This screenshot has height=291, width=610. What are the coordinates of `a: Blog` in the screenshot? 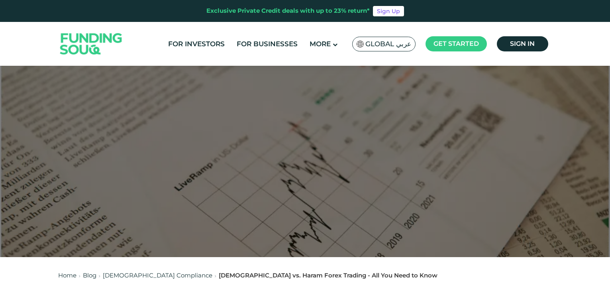 It's located at (90, 275).